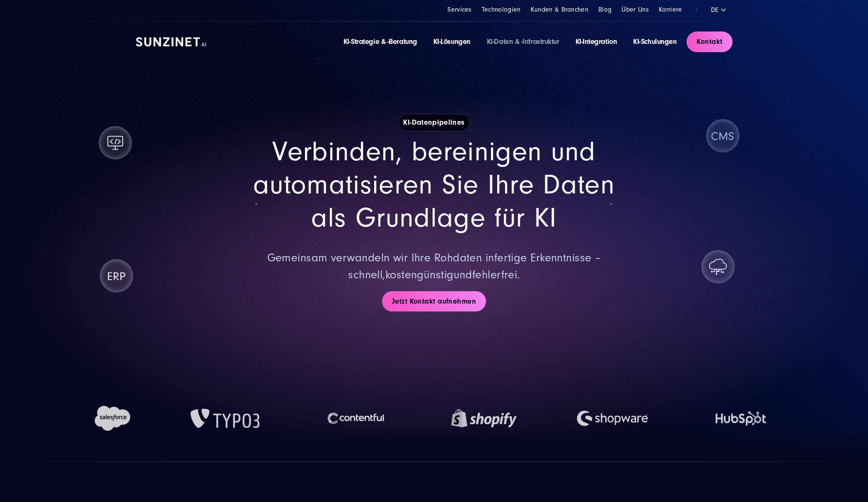  I want to click on span: Erkenntnisse –, so click(566, 257).